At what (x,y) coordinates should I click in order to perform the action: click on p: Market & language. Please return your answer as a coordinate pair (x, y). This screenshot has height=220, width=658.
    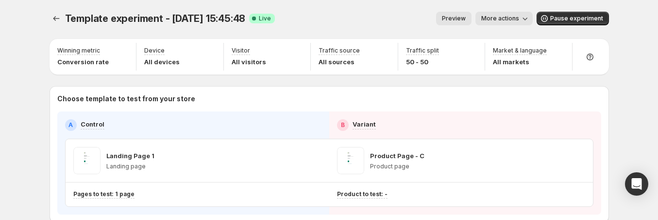
    Looking at the image, I should click on (520, 51).